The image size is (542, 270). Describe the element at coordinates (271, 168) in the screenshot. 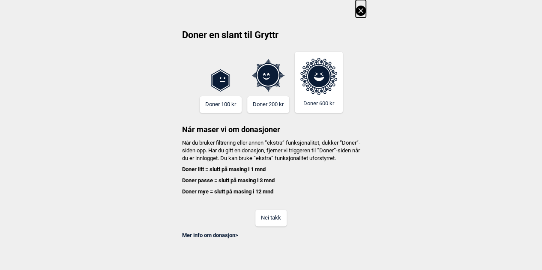

I see `h4: Når du bruker filtrering eller annen “ekstra” funksjonalitet, dukker “Doner”-siden opp. Har du gi...` at that location.